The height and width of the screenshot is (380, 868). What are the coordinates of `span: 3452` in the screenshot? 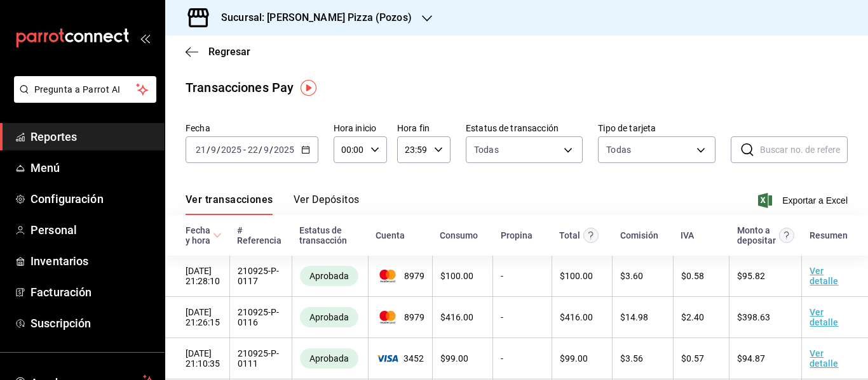 It's located at (400, 359).